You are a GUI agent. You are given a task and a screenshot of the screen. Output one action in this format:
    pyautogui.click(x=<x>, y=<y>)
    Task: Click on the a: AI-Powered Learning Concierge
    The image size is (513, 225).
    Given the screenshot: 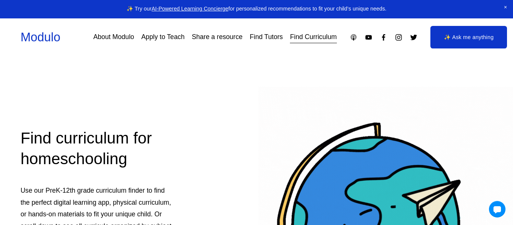 What is the action you would take?
    pyautogui.click(x=190, y=9)
    